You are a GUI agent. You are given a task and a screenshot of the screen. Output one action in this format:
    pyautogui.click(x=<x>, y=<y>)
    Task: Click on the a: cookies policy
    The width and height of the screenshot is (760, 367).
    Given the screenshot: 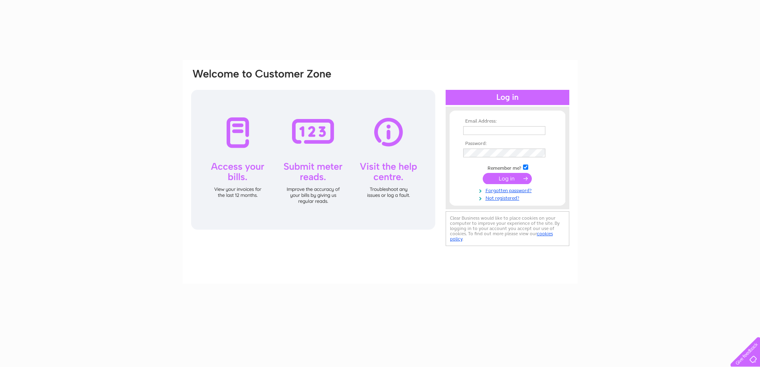 What is the action you would take?
    pyautogui.click(x=502, y=236)
    